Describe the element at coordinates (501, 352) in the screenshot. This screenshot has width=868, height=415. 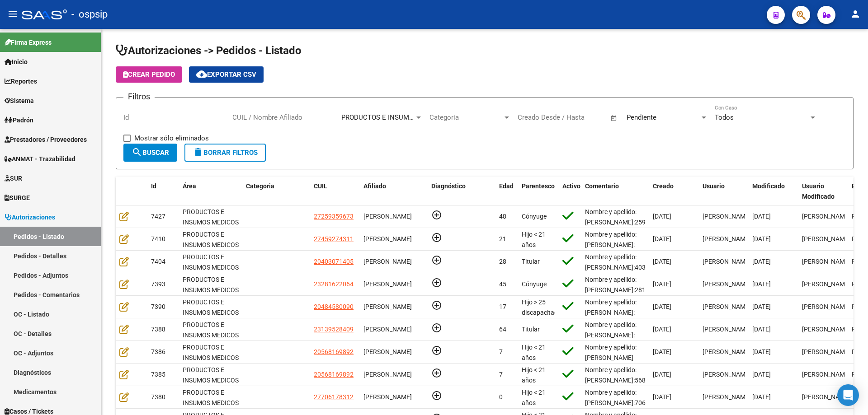
I see `span: 7` at that location.